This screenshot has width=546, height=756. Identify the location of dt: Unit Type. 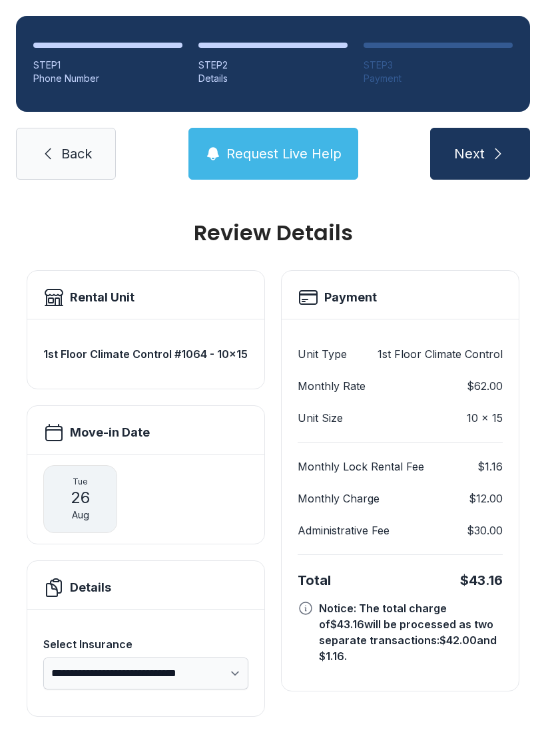
(322, 354).